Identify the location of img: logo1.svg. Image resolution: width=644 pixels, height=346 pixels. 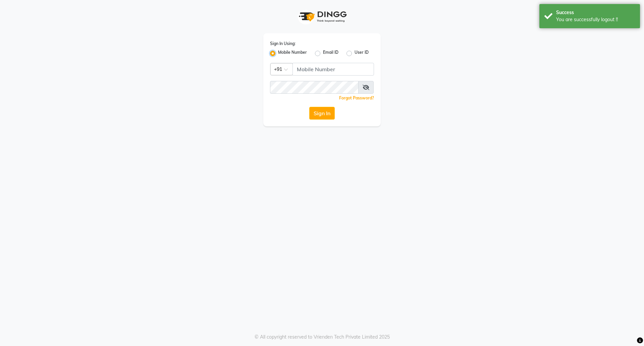
(322, 17).